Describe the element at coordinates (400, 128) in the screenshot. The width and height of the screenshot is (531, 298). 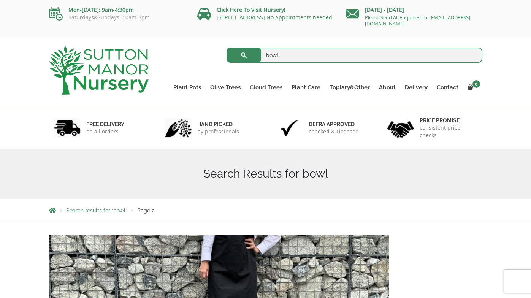
I see `img: 4.jpg` at that location.